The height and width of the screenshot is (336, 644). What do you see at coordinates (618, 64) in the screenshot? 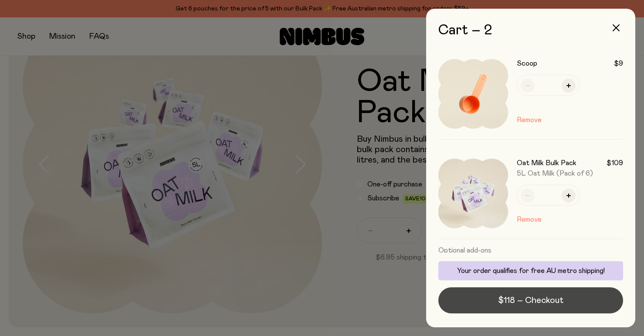
I see `span: $9` at bounding box center [618, 64].